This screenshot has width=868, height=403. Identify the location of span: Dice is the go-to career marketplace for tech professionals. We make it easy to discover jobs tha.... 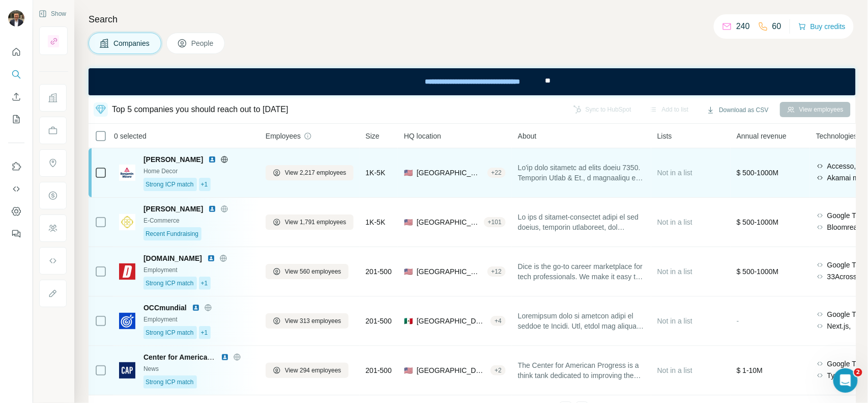
(582, 271).